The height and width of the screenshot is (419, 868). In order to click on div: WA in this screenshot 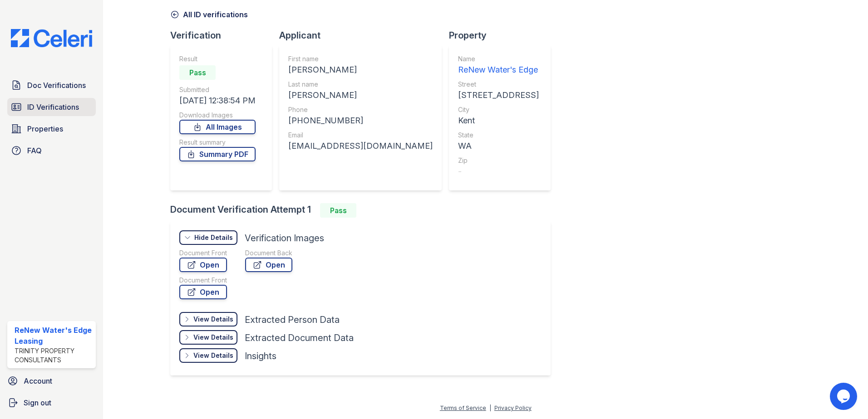, I will do `click(499, 146)`.